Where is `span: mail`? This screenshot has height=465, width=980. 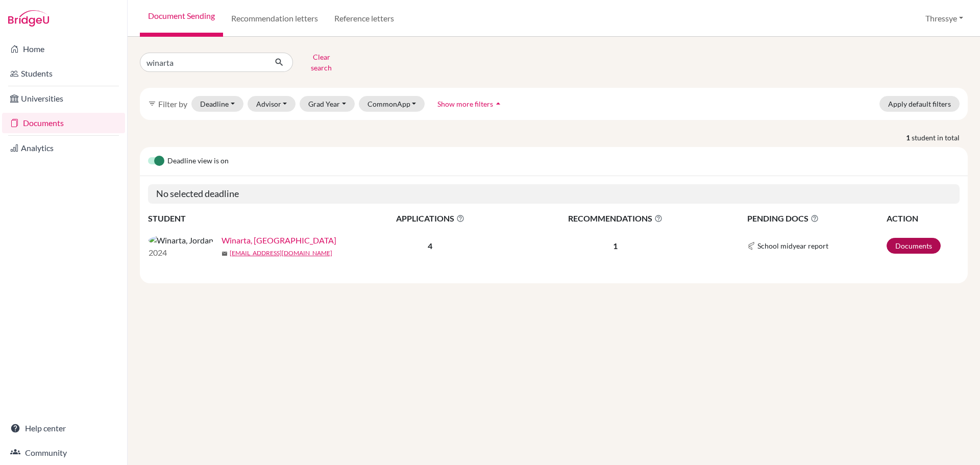
span: mail is located at coordinates (224, 254).